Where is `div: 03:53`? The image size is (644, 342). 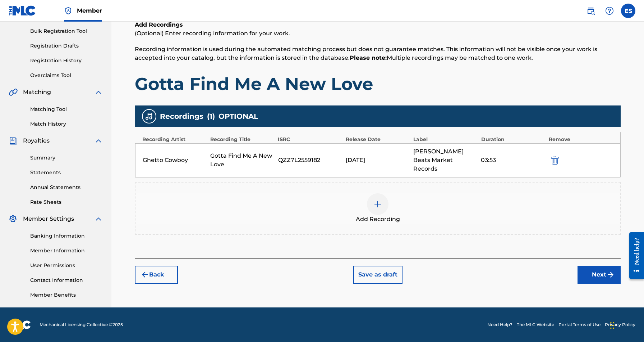
div: 03:53 is located at coordinates (512, 160).